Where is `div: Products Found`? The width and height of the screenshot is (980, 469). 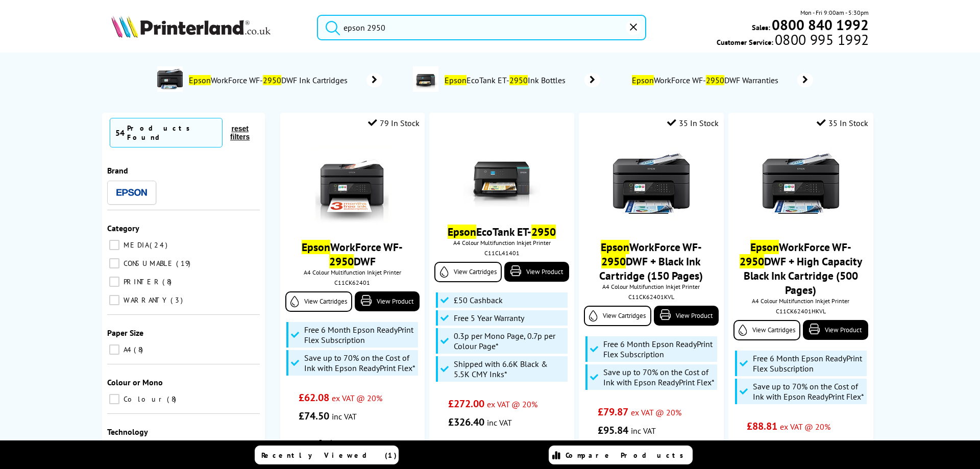 div: Products Found is located at coordinates (172, 133).